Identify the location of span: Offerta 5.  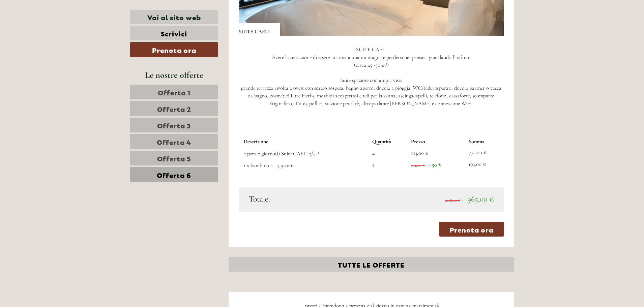
(174, 158).